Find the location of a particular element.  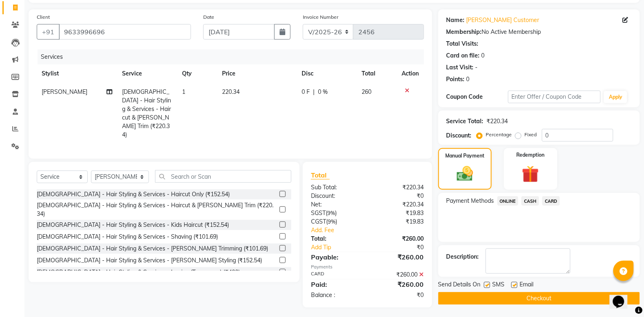

label: Fixed is located at coordinates (531, 135).